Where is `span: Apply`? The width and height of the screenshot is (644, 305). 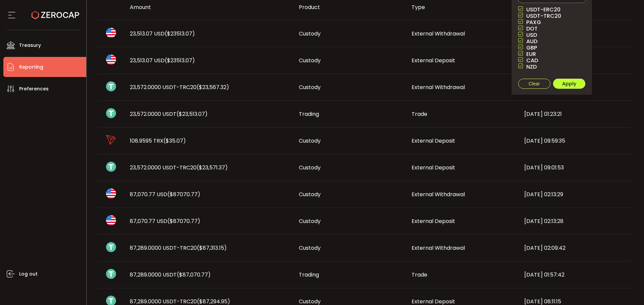 span: Apply is located at coordinates (569, 84).